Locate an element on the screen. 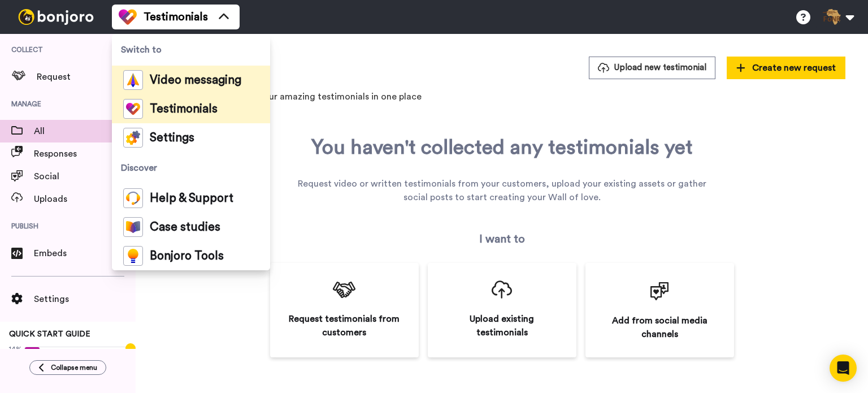  p: Store, share and tag all your amazing testimonials in one place is located at coordinates (502, 97).